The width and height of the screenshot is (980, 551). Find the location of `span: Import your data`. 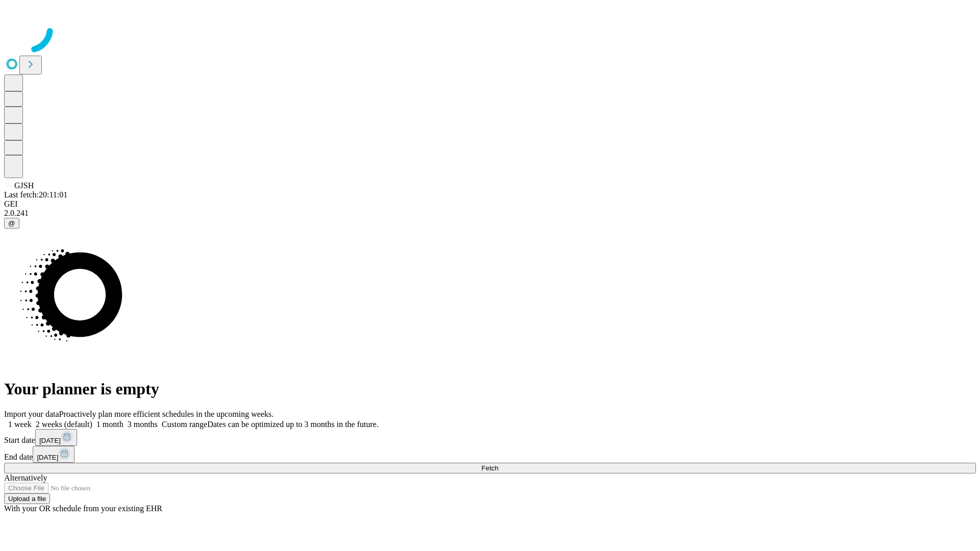

span: Import your data is located at coordinates (32, 414).